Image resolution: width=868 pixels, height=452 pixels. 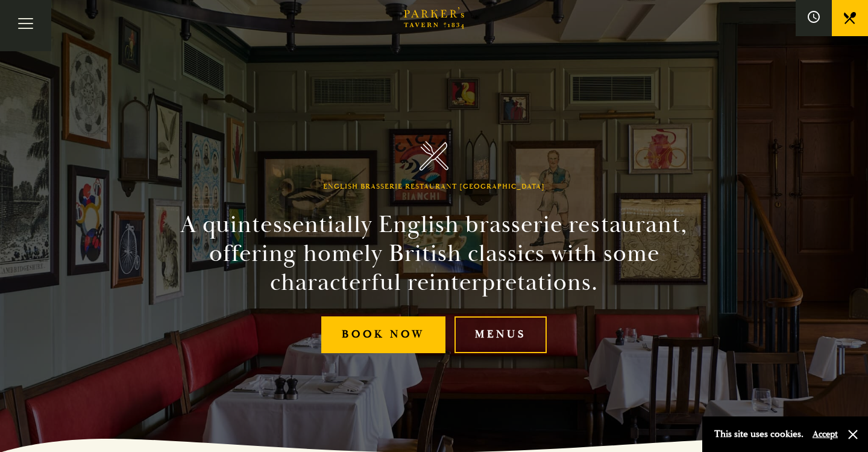 I want to click on button: Accept, so click(x=825, y=434).